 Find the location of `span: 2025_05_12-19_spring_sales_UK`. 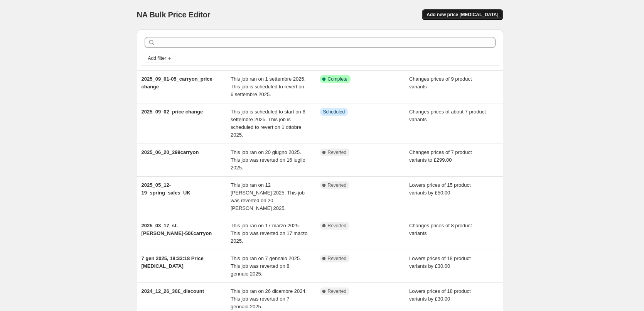

span: 2025_05_12-19_spring_sales_UK is located at coordinates (166, 188).